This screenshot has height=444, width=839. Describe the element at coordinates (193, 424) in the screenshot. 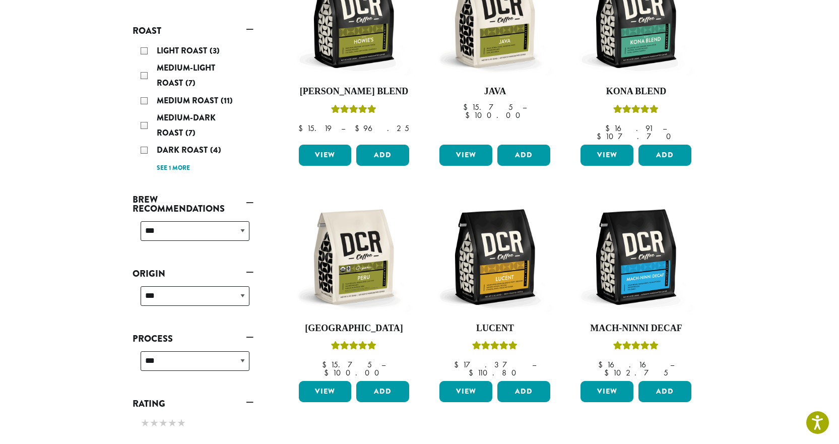

I see `div: Rating` at that location.